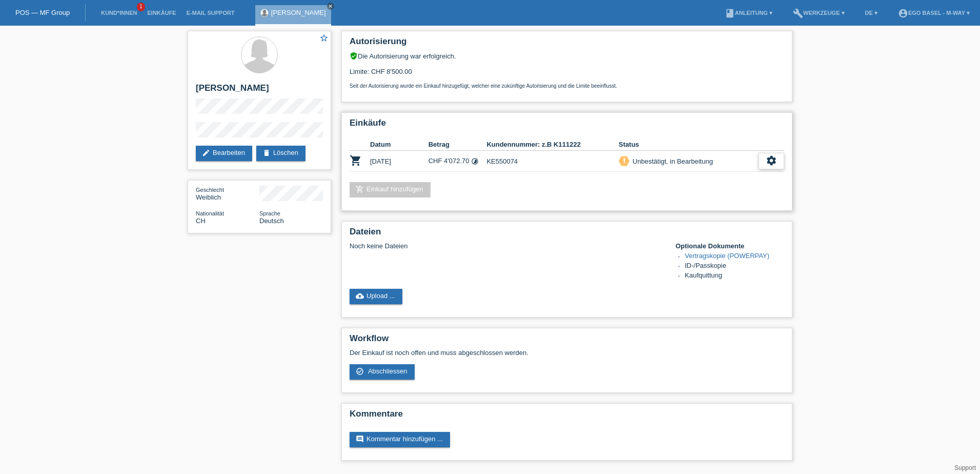  What do you see at coordinates (330, 6) in the screenshot?
I see `a: close` at bounding box center [330, 6].